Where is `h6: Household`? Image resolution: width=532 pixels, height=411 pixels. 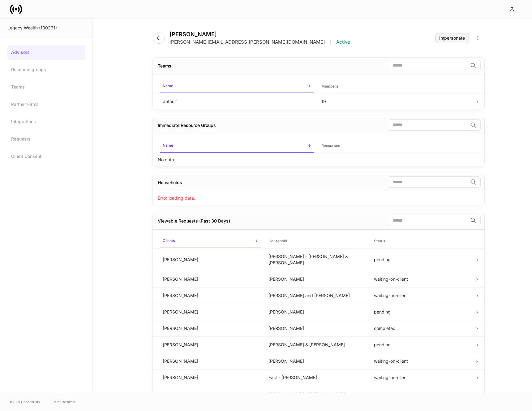
h6: Household is located at coordinates (278, 241).